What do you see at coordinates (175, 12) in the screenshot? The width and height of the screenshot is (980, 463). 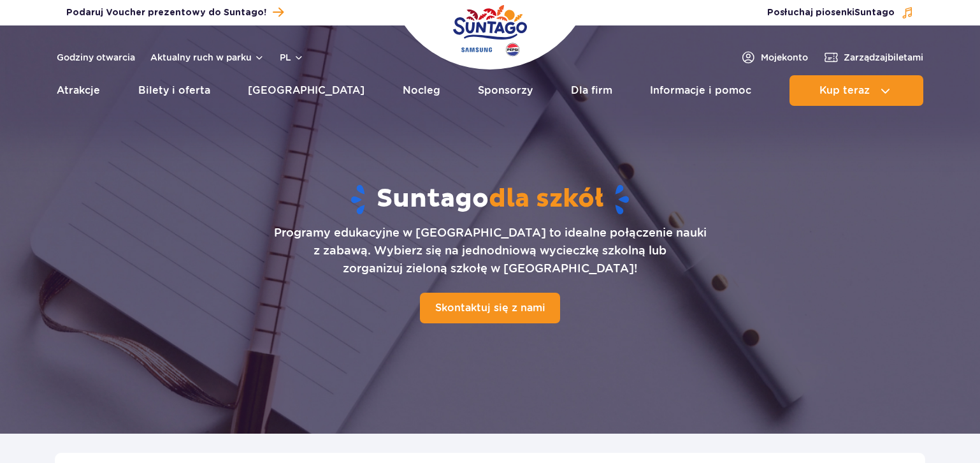 I see `a: Podaruj Voucher prezentowy do Suntago!` at bounding box center [175, 12].